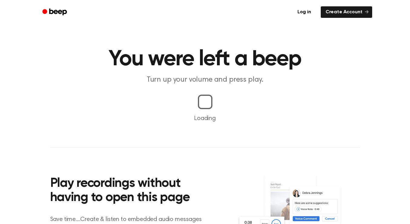  What do you see at coordinates (132, 191) in the screenshot?
I see `h2: Play recordings without having to open this page` at bounding box center [132, 191].